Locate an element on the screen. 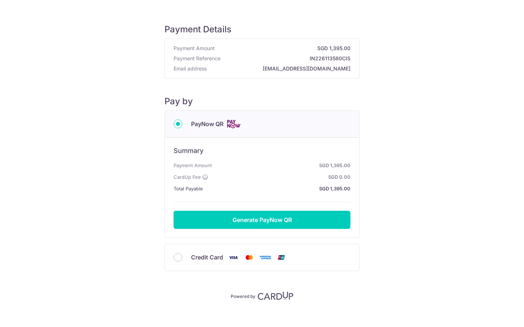 The width and height of the screenshot is (524, 327). div: PayNow QR Cards logo is located at coordinates (262, 124).